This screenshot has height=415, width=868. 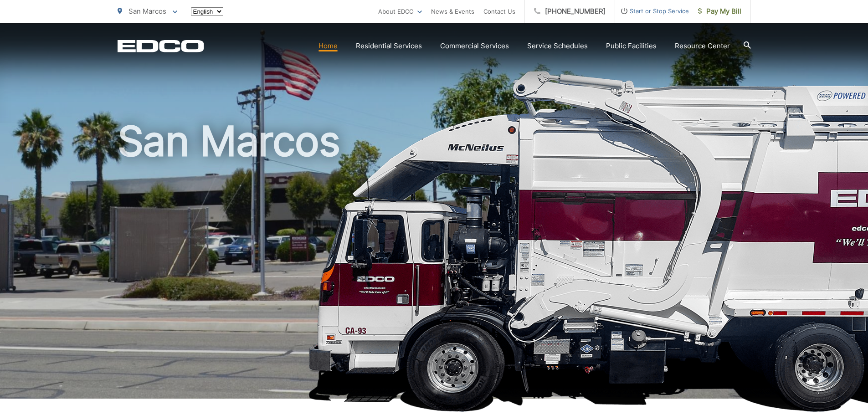 What do you see at coordinates (500, 11) in the screenshot?
I see `a: Contact Us` at bounding box center [500, 11].